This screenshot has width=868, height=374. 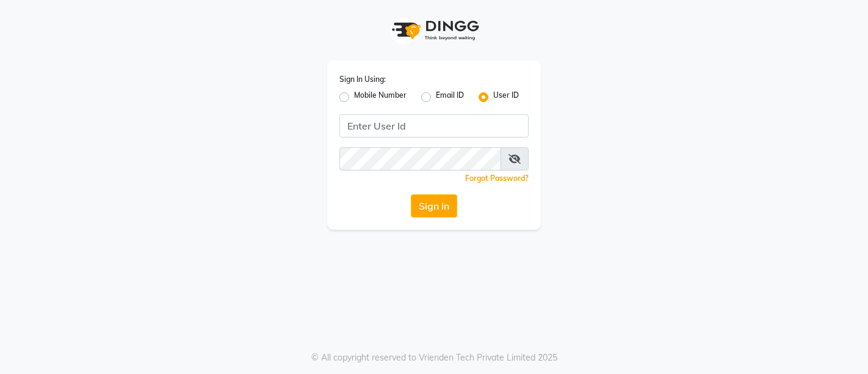 What do you see at coordinates (450, 97) in the screenshot?
I see `label: Email ID` at bounding box center [450, 97].